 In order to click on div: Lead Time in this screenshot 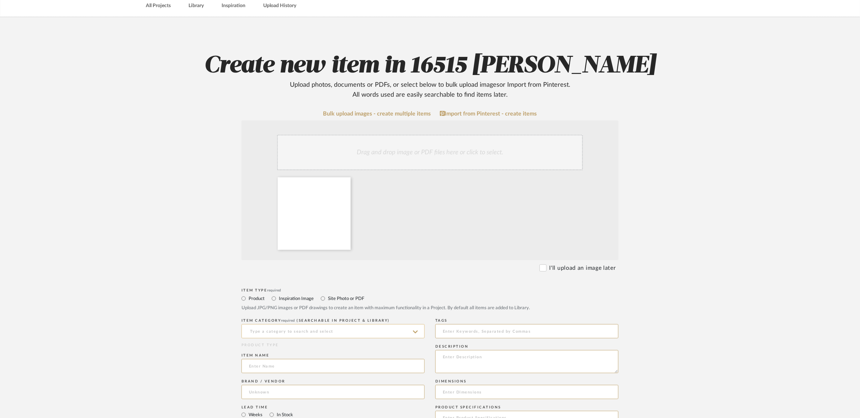, I will do `click(333, 408)`.